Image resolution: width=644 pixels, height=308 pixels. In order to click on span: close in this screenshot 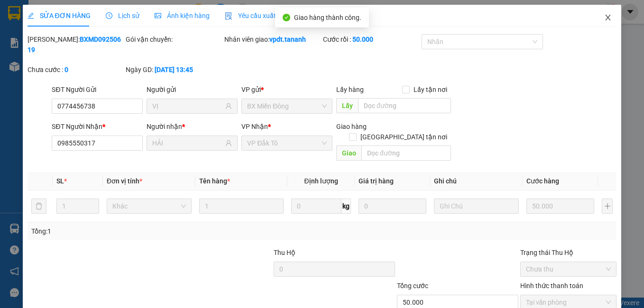, I will do `click(608, 17)`.